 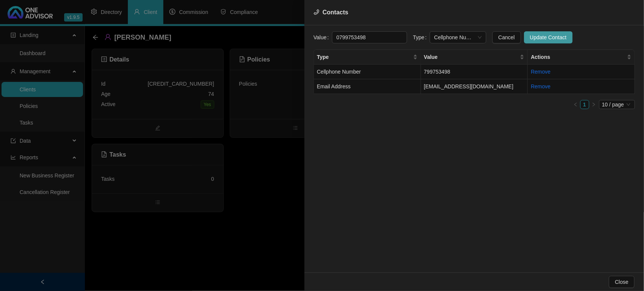 What do you see at coordinates (585, 104) in the screenshot?
I see `a: 1` at bounding box center [585, 104].